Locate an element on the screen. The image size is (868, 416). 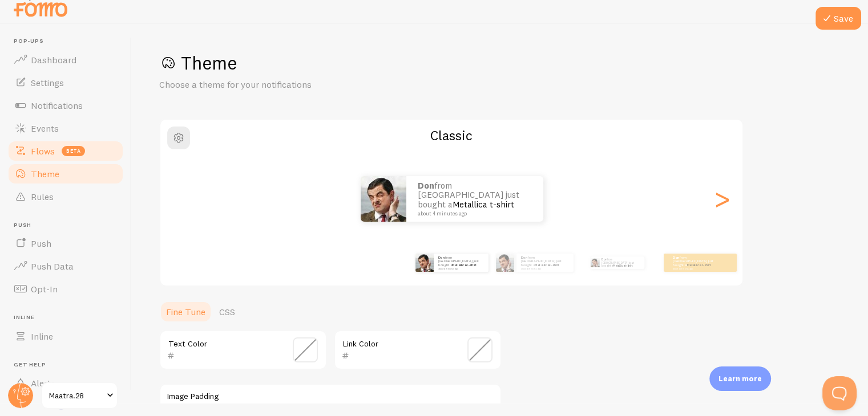
a: Rules is located at coordinates (66, 197).